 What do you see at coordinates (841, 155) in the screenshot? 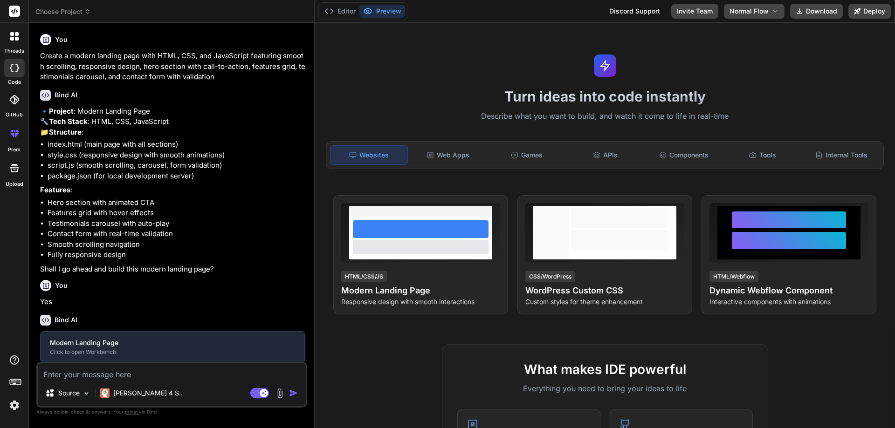
I see `div: Internal Tools` at bounding box center [841, 155].